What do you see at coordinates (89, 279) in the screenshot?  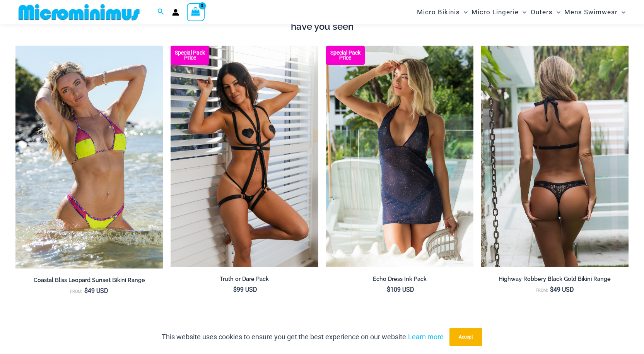 I see `h2: Coastal Bliss Leopard Sunset Bikini Range` at bounding box center [89, 279].